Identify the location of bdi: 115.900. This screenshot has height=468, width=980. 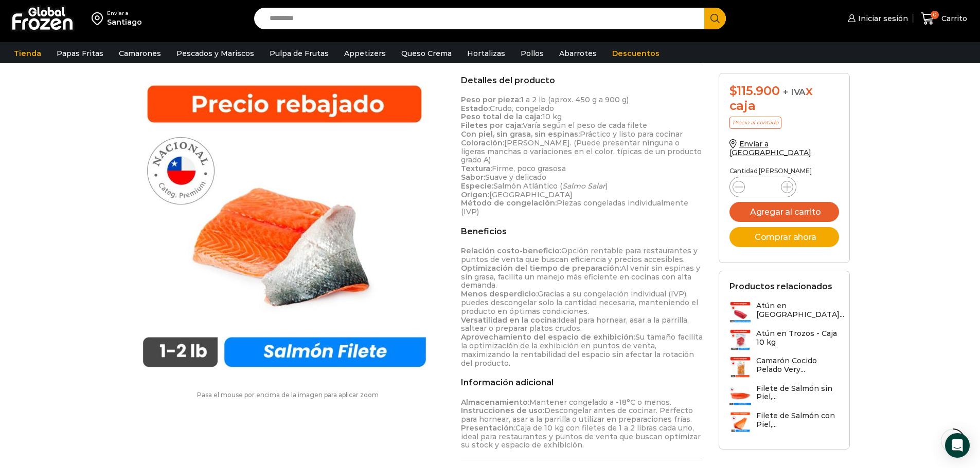
(754, 91).